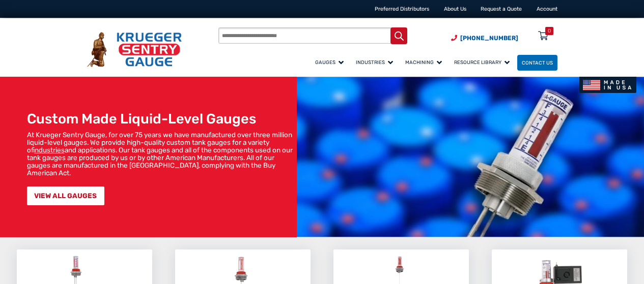 Image resolution: width=644 pixels, height=284 pixels. Describe the element at coordinates (160, 119) in the screenshot. I see `h1: Custom Made Liquid-Level Gauges` at that location.